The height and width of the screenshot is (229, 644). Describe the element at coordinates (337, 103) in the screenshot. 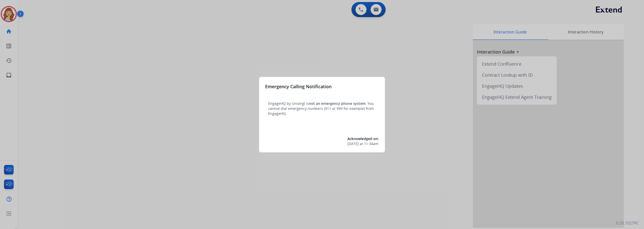

I see `span: not an emergency phone system` at that location.